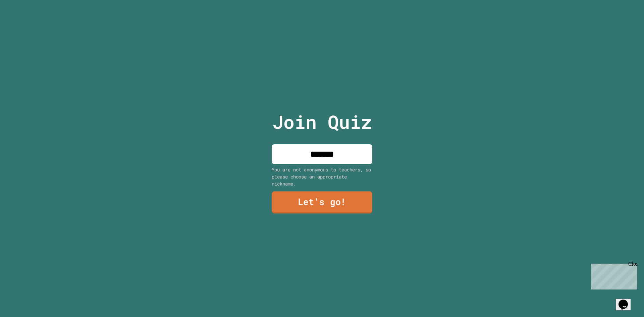 The height and width of the screenshot is (317, 644). I want to click on div: Chat with us now!Close, so click(24, 22).